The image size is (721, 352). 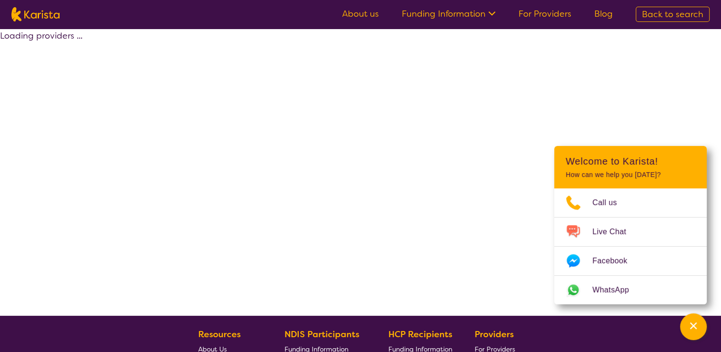 What do you see at coordinates (631, 290) in the screenshot?
I see `a: Web link opens in a new tab.` at bounding box center [631, 290].